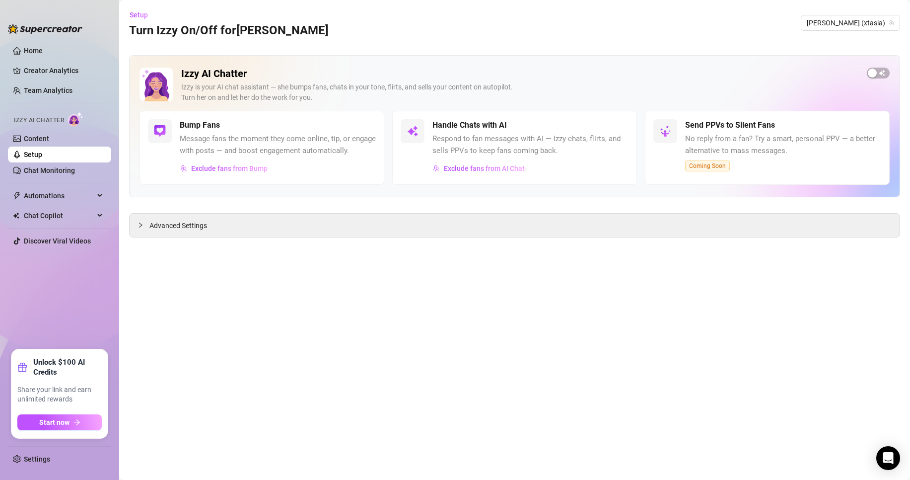 This screenshot has height=480, width=910. I want to click on h5: Handle Chats with AI, so click(470, 125).